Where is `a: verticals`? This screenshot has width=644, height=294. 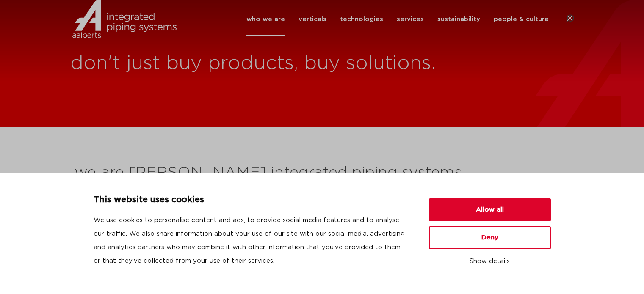
a: verticals is located at coordinates (312, 19).